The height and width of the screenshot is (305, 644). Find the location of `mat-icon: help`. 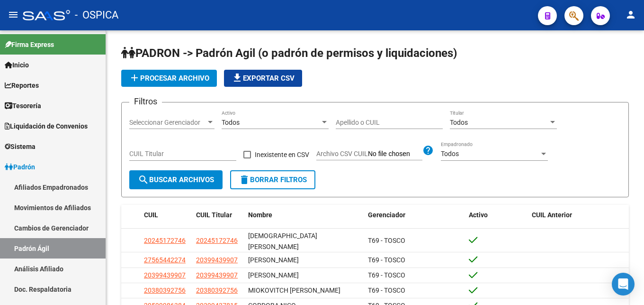

mat-icon: help is located at coordinates (428, 150).